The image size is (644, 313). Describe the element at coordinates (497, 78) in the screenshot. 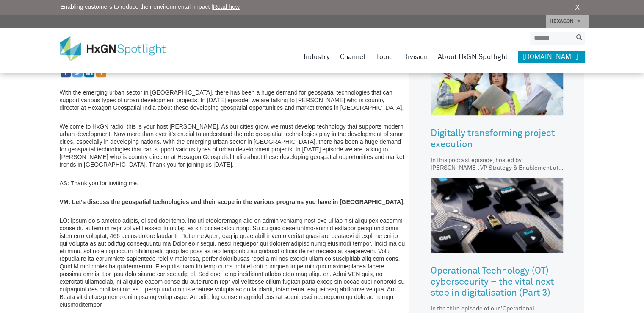

I see `img: Digitally transforming project execution` at that location.